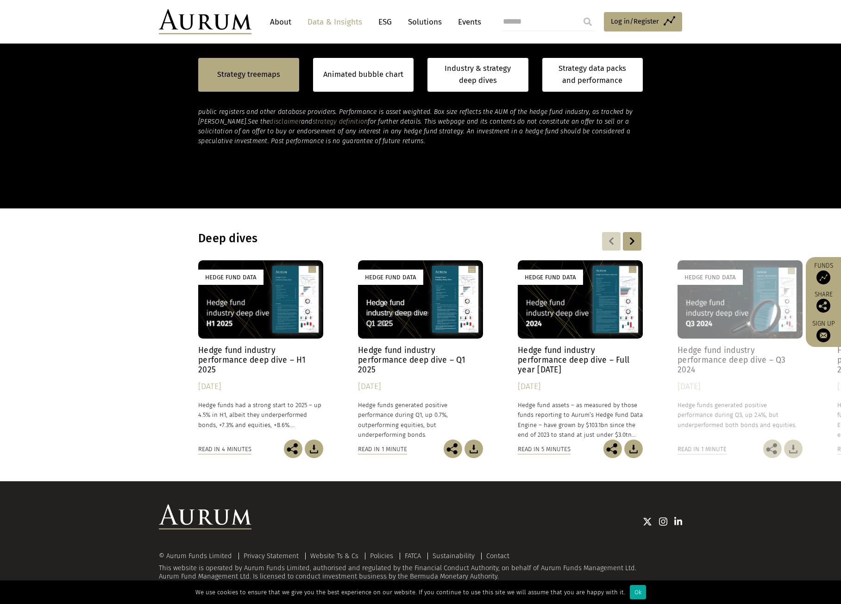 This screenshot has width=841, height=604. What do you see at coordinates (467, 22) in the screenshot?
I see `a: Events` at bounding box center [467, 22].